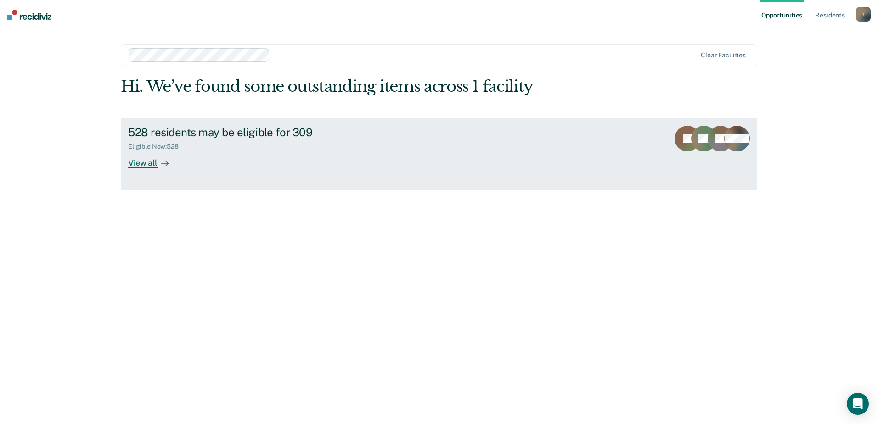  What do you see at coordinates (154, 159) in the screenshot?
I see `div: View all` at bounding box center [154, 159].